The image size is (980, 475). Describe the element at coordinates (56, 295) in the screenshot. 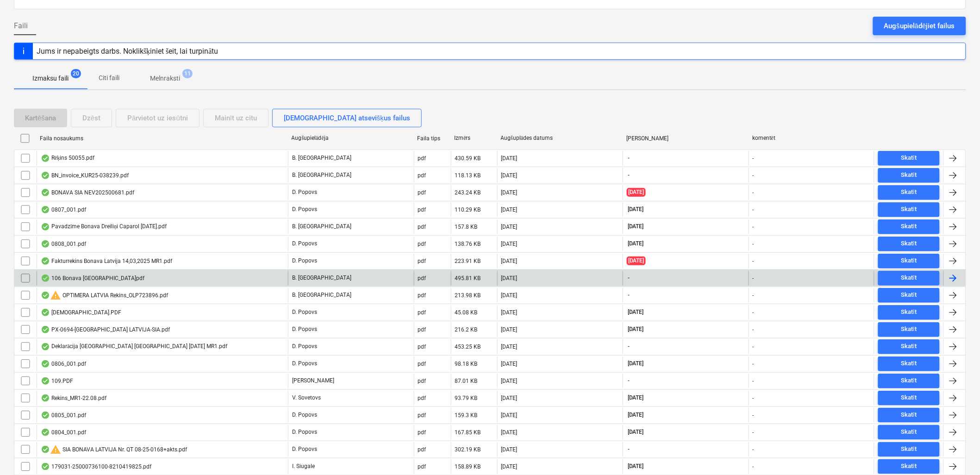

I see `span: warning` at that location.